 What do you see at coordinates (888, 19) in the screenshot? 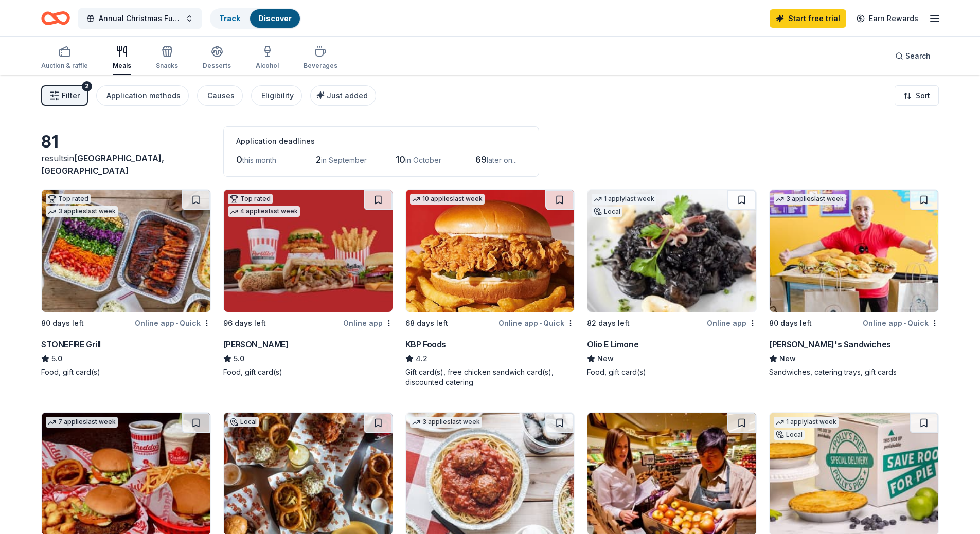
I see `a: Earn Rewards` at bounding box center [888, 19].